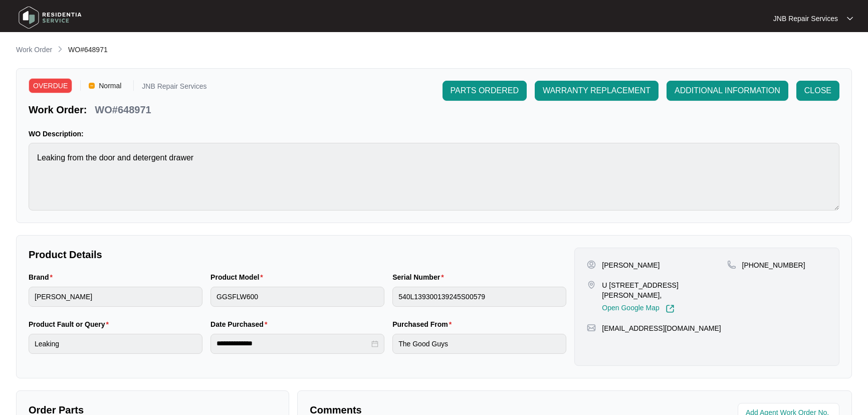  Describe the element at coordinates (239, 277) in the screenshot. I see `label: Product Model` at that location.